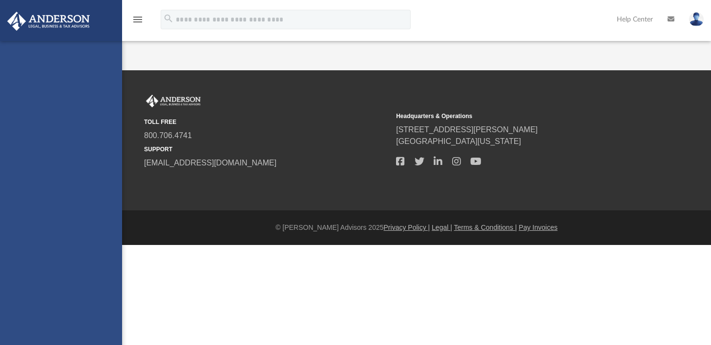  I want to click on small: TOLL FREE, so click(266, 122).